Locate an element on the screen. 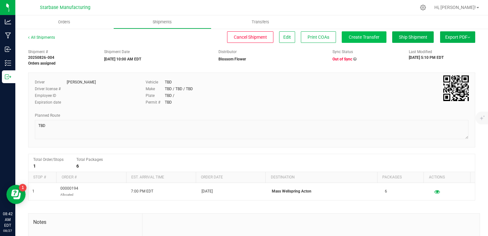 The height and width of the screenshot is (236, 488). span: Starbase Manufacturing is located at coordinates (65, 7).